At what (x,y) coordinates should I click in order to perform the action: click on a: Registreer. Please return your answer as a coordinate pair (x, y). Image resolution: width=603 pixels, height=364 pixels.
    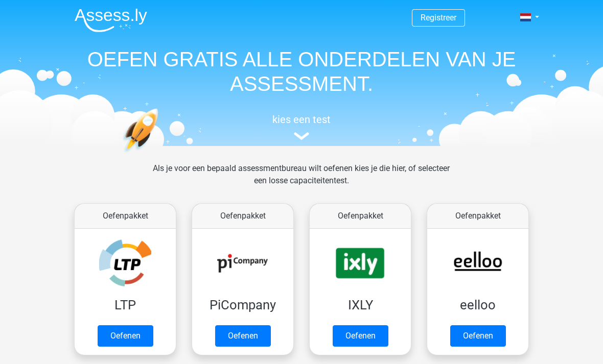
    Looking at the image, I should click on (438, 18).